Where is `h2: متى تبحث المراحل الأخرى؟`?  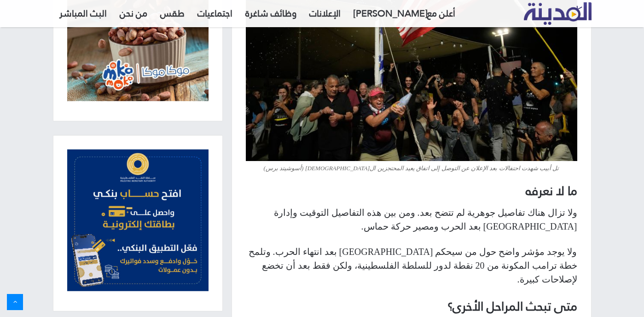
h2: متى تبحث المراحل الأخرى؟ is located at coordinates (411, 307).